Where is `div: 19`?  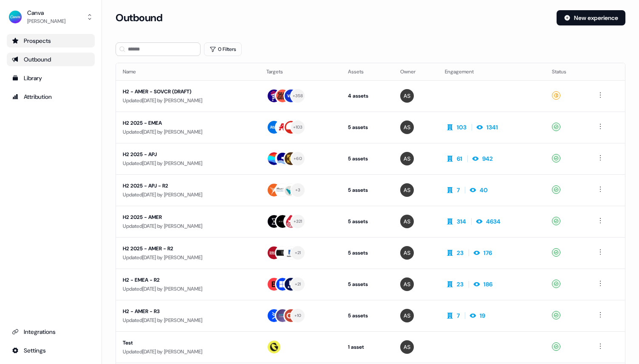
div: 19 is located at coordinates (482, 316).